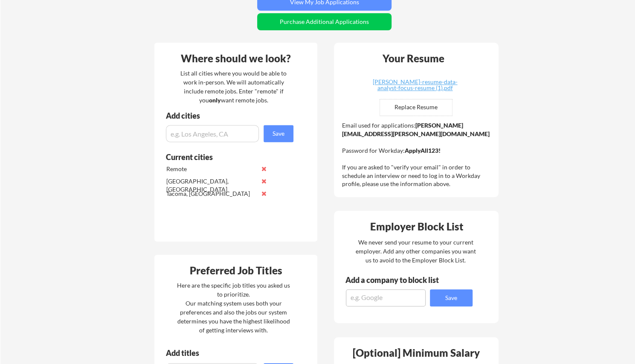  What do you see at coordinates (416, 353) in the screenshot?
I see `div: [Optional] Minimum Salary` at bounding box center [416, 353].